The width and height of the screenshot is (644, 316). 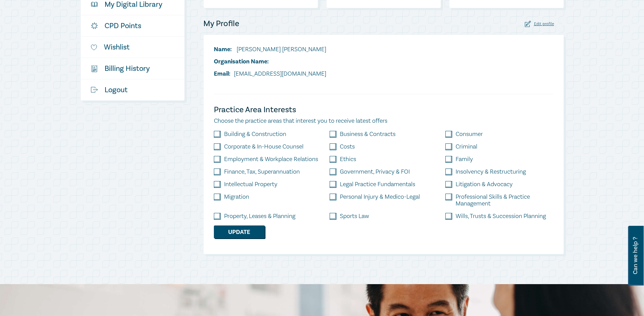 What do you see at coordinates (484, 185) in the screenshot?
I see `label: Litigation & Advocacy` at bounding box center [484, 185].